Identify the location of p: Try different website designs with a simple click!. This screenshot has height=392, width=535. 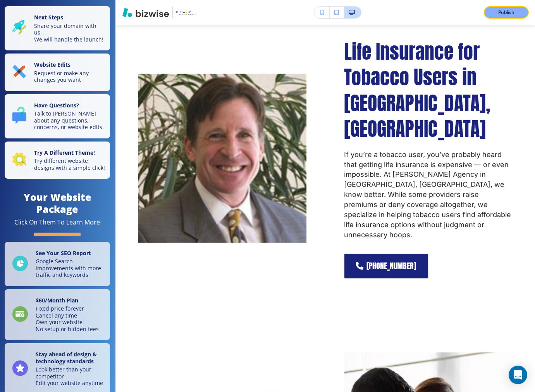
(70, 164).